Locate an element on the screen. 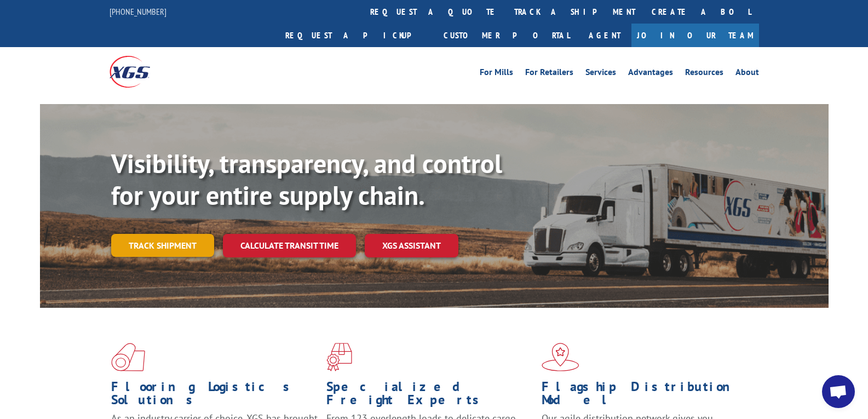  b: Visibility, transparency, and control for your entire supply chain. is located at coordinates (306, 179).